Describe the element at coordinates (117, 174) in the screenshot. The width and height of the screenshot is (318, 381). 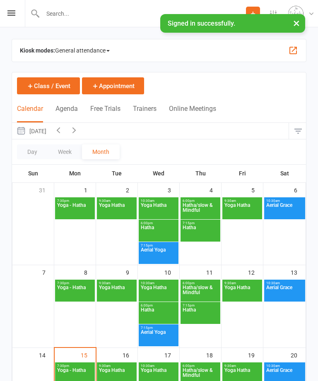
I see `th: Tue` at that location.